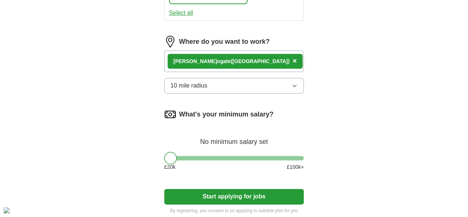 The height and width of the screenshot is (217, 468). Describe the element at coordinates (234, 210) in the screenshot. I see `p: By registering, you consent to us applying to suitable jobs for you` at that location.